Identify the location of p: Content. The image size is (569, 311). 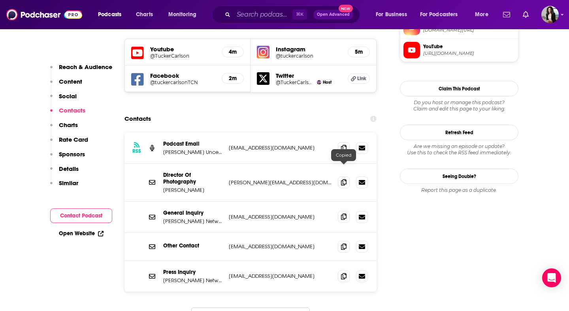
(70, 81).